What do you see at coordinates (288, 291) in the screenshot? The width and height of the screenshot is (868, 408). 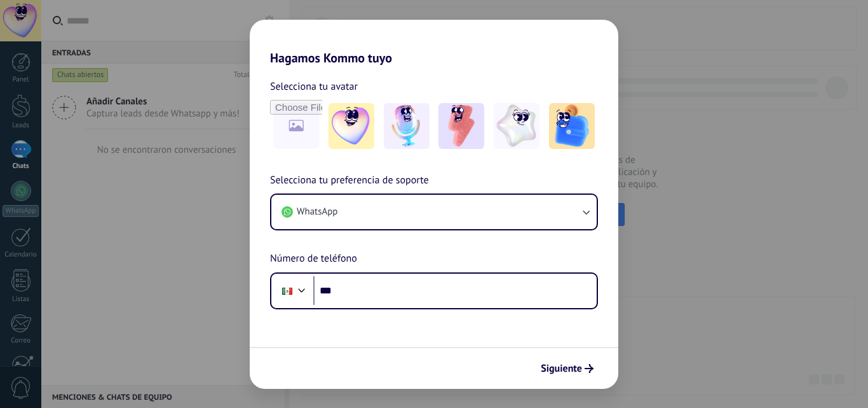 I see `div: Mexico: + 52` at bounding box center [288, 291].